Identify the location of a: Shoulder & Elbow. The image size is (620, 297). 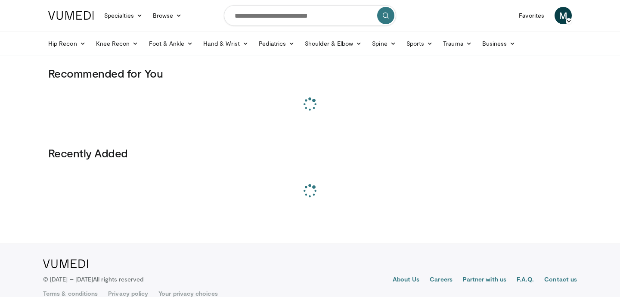
(333, 44).